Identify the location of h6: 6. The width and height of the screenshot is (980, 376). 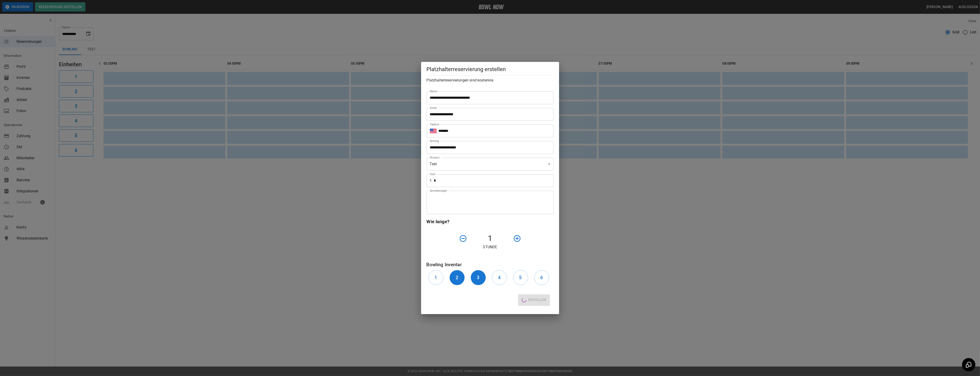
(541, 278).